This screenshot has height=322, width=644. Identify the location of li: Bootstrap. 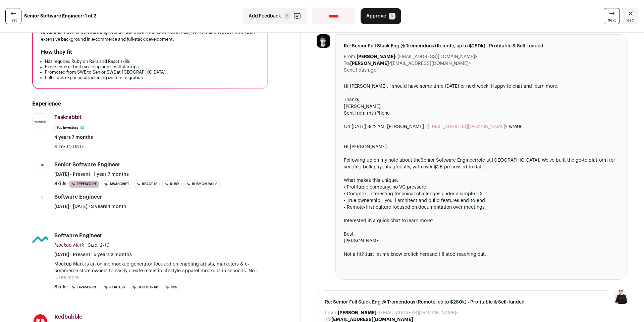
(145, 287).